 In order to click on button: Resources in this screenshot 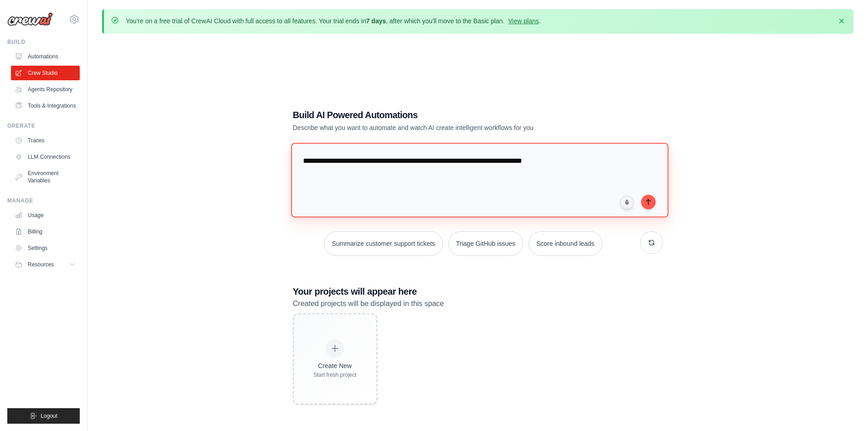, I will do `click(45, 265)`.